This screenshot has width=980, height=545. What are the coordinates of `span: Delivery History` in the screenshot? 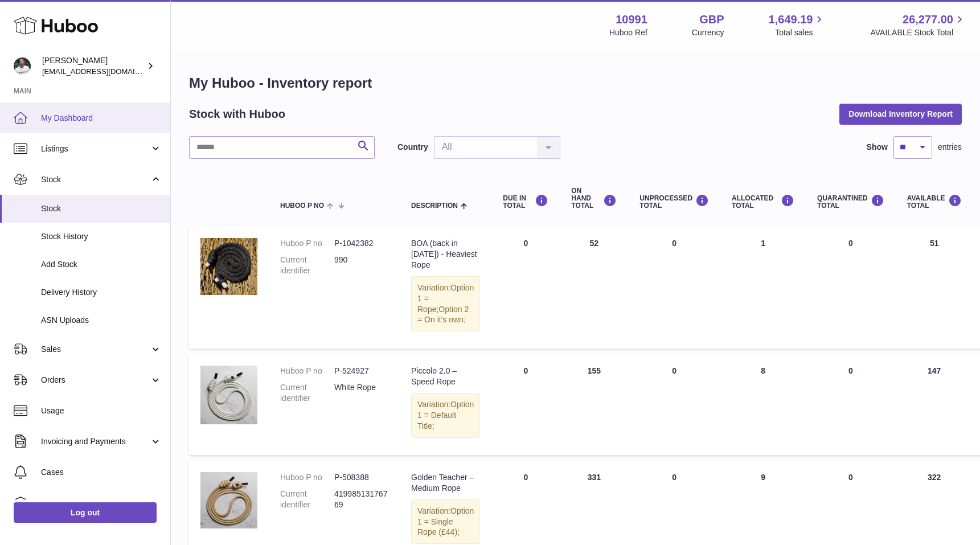 It's located at (101, 292).